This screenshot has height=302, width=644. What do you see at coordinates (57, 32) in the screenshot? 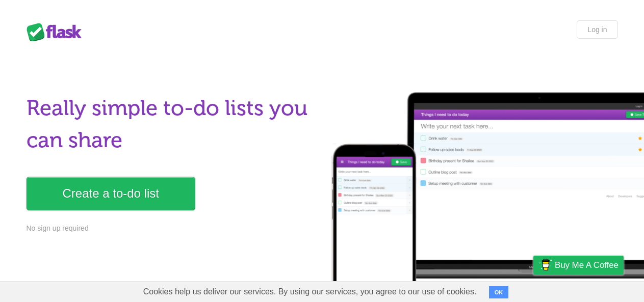
I see `div: Flask Lists` at bounding box center [57, 32].